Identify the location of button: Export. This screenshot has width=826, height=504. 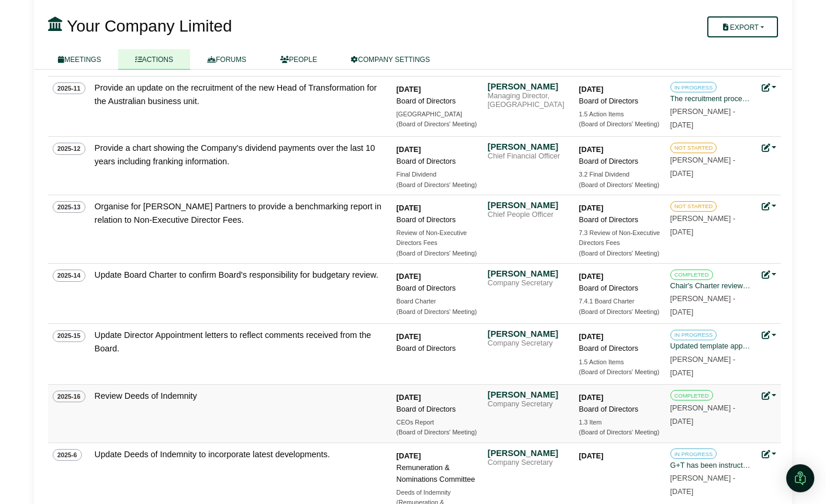
(743, 27).